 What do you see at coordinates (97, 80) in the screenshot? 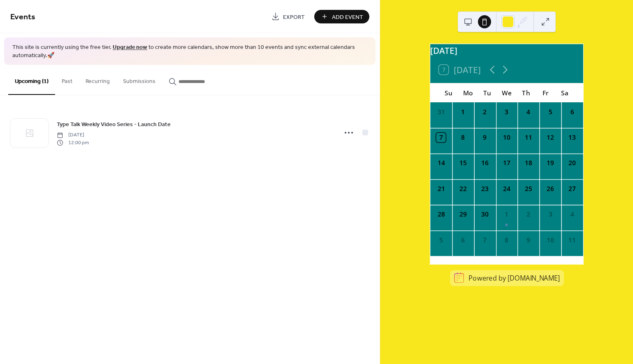
I see `button: Recurring` at bounding box center [97, 80].